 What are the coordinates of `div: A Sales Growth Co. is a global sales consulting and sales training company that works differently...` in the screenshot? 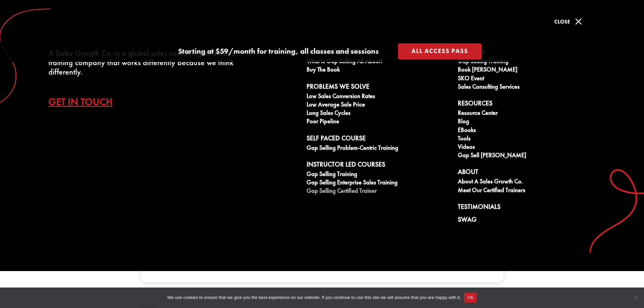 It's located at (144, 62).